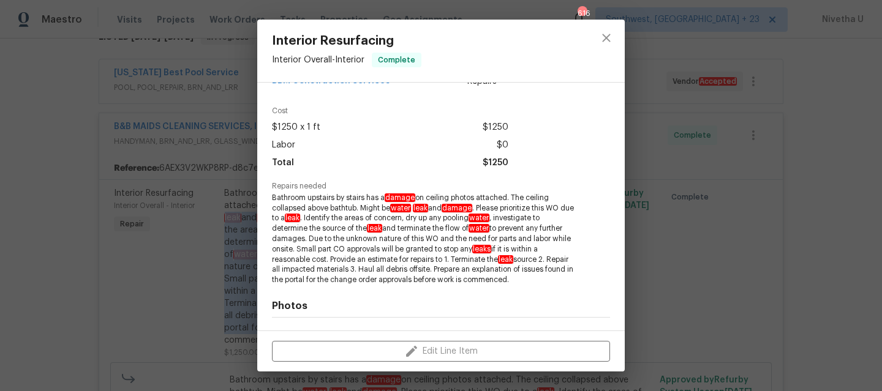 The image size is (882, 391). Describe the element at coordinates (396, 60) in the screenshot. I see `span: Complete` at that location.